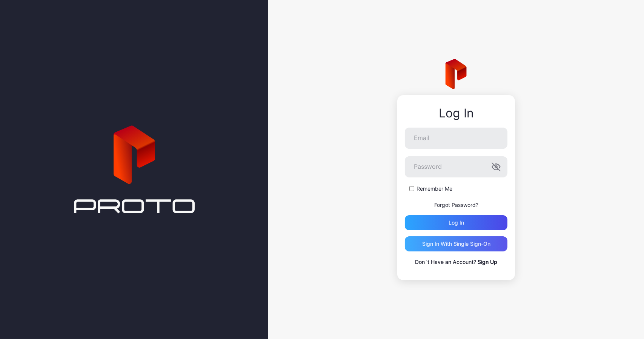  What do you see at coordinates (456, 138) in the screenshot?
I see `input: Email` at bounding box center [456, 138].